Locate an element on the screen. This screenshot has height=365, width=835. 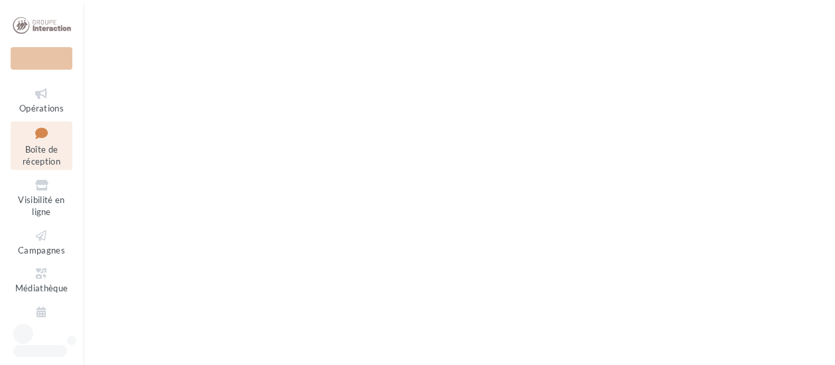
span: Boîte de réception is located at coordinates (41, 155).